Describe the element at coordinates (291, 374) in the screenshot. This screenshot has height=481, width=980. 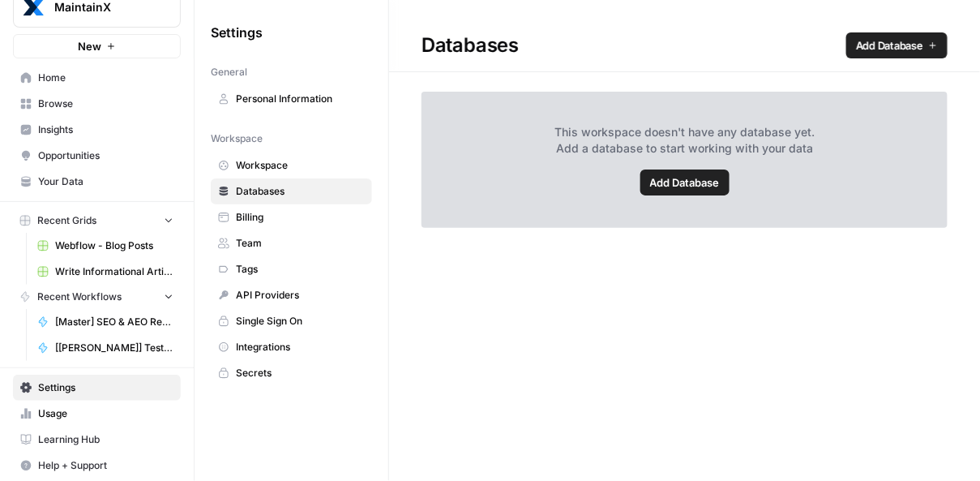
I see `a: Secrets` at that location.